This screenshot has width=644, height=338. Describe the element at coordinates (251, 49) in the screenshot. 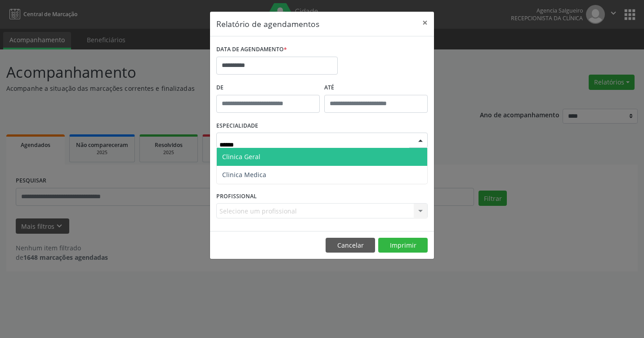

I see `label: DATA DE AGENDAMENTO` at that location.